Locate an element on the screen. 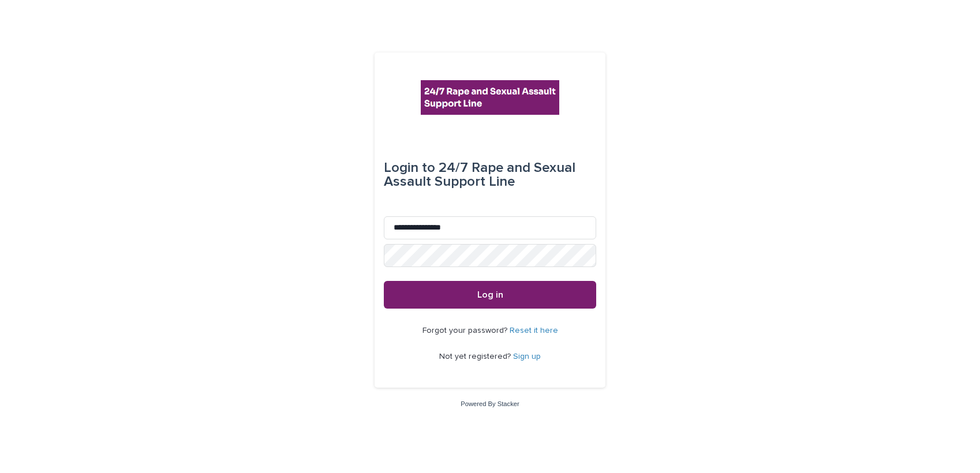 The height and width of the screenshot is (473, 980). span: Log in is located at coordinates (490, 295).